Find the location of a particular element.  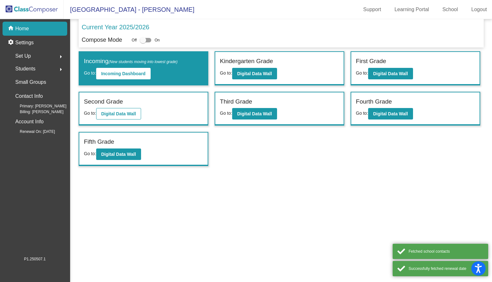

label: Fourth Grade is located at coordinates (374, 102).